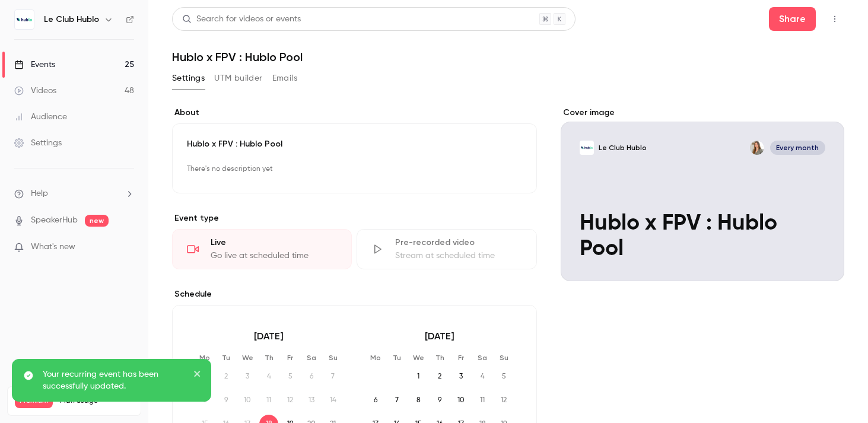 The width and height of the screenshot is (868, 423). Describe the element at coordinates (71, 20) in the screenshot. I see `h6: Le Club Hublo` at that location.